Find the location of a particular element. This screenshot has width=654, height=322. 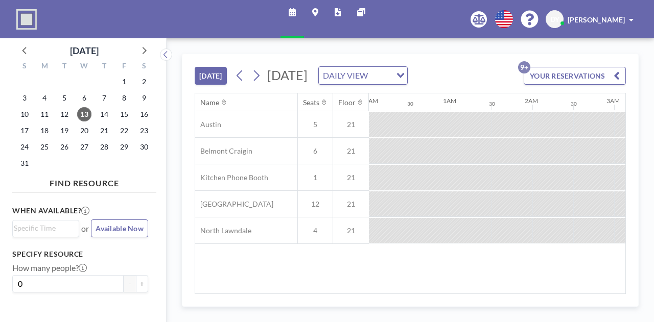

span: Kitchen Phone Booth is located at coordinates (231, 178).